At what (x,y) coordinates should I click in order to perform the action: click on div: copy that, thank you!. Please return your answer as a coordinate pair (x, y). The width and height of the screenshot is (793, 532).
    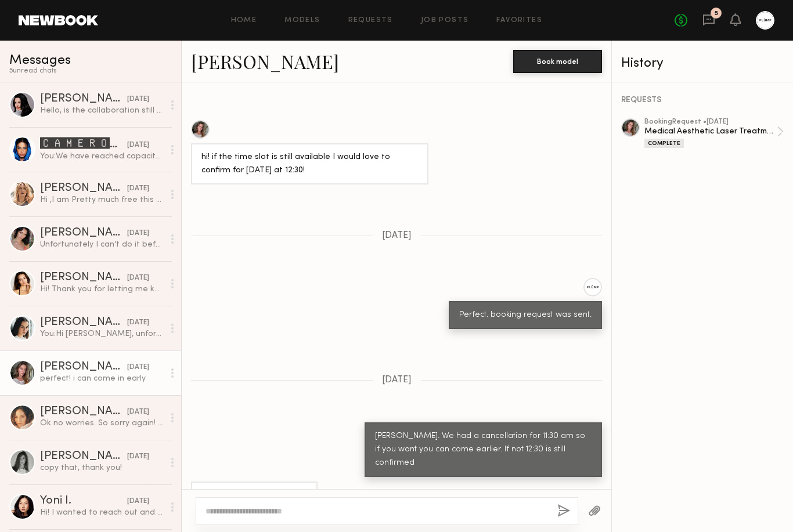
    Looking at the image, I should click on (102, 468).